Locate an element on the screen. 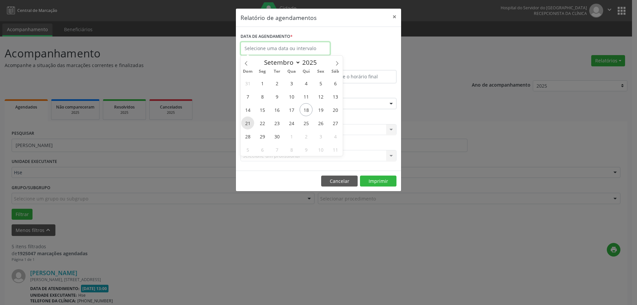  span: Outubro 6, 2025 is located at coordinates (262, 149).